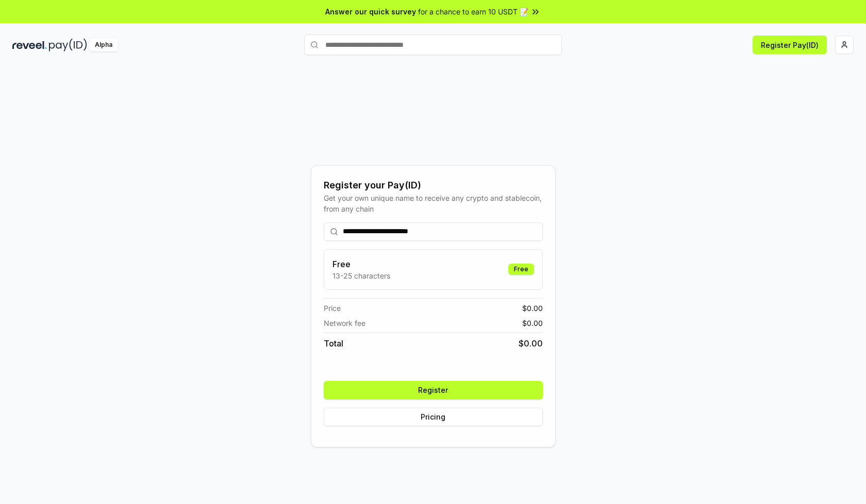  Describe the element at coordinates (371, 11) in the screenshot. I see `span: Answer our quick survey` at that location.